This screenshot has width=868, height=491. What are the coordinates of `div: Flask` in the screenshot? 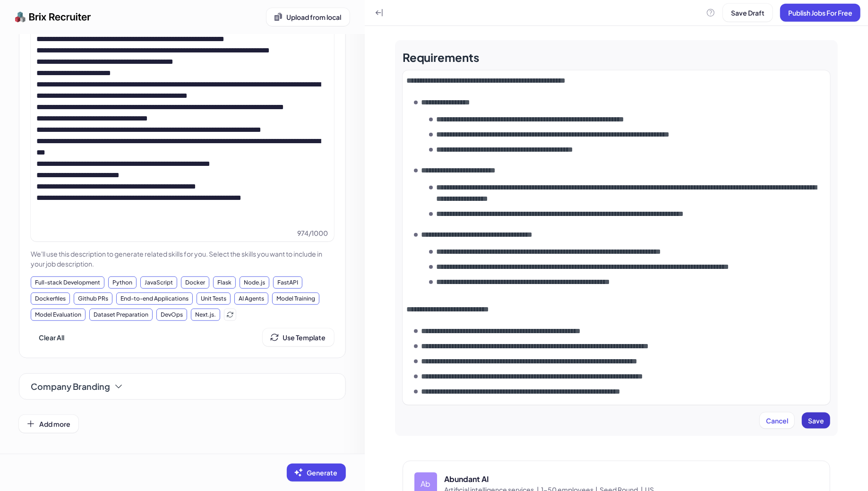 It's located at (224, 282).